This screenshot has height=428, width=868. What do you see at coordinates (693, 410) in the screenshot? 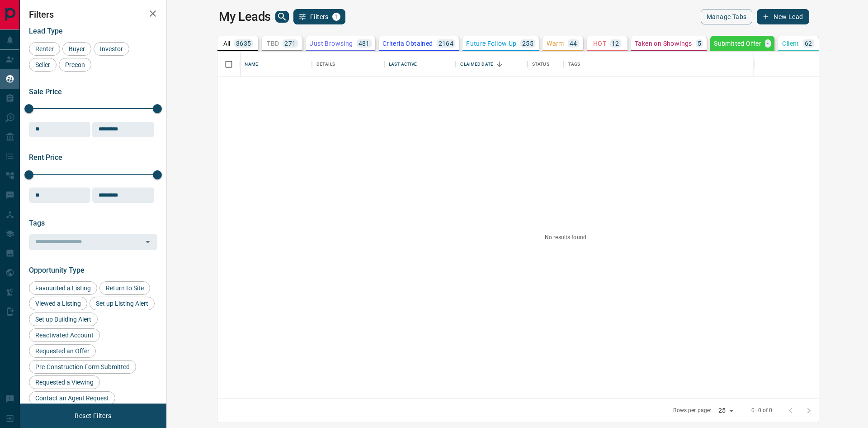
I see `p: Rows per page:` at bounding box center [693, 410].